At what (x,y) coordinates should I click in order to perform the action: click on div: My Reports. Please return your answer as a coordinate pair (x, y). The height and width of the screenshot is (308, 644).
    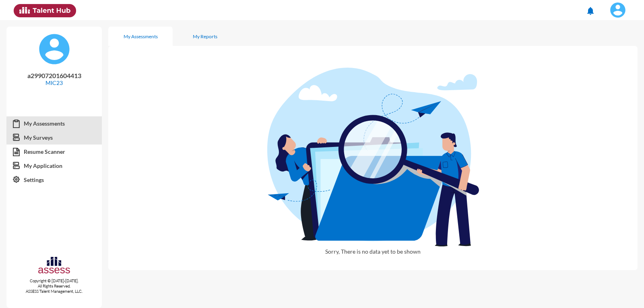
    Looking at the image, I should click on (205, 36).